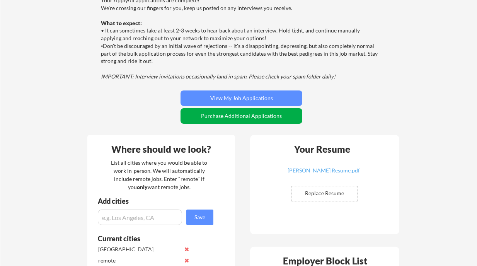 Image resolution: width=477 pixels, height=266 pixels. Describe the element at coordinates (157, 201) in the screenshot. I see `div: Add cities` at that location.